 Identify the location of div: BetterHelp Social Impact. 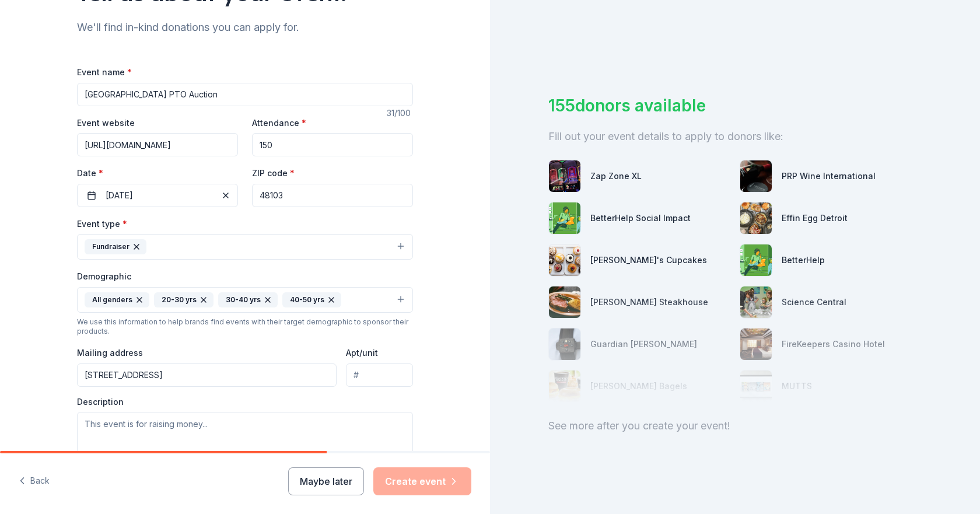
(641, 218).